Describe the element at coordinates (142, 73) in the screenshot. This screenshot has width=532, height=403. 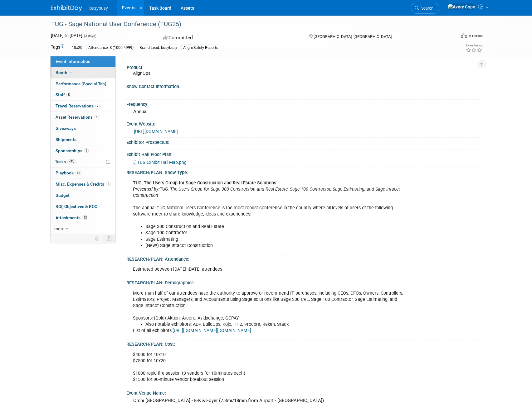
I see `span: AlignOps` at that location.